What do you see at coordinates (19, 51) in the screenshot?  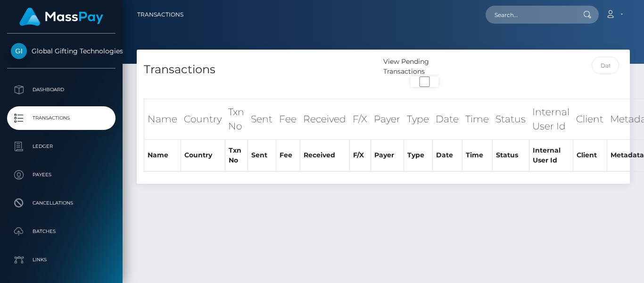 I see `img: Global Gifting Technologies Inc` at bounding box center [19, 51].